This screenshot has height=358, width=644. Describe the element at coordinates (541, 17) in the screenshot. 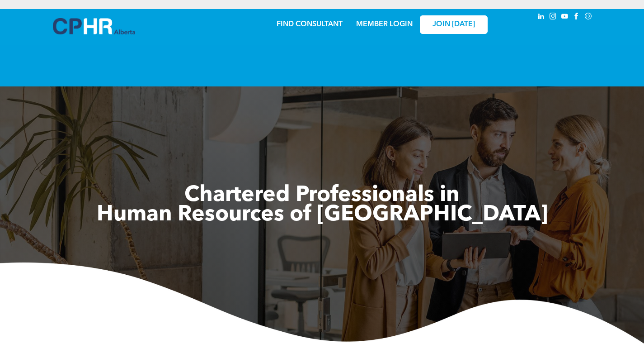

I see `a: linkedin` at that location.